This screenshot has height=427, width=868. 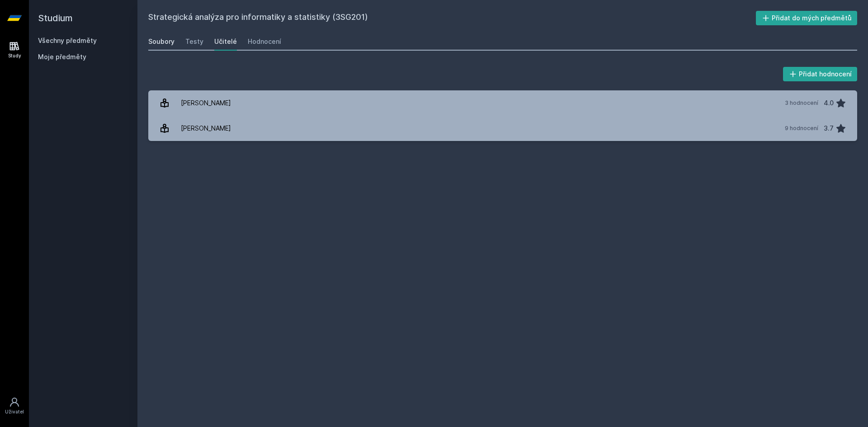 What do you see at coordinates (265, 42) in the screenshot?
I see `a: Hodnocení` at bounding box center [265, 42].